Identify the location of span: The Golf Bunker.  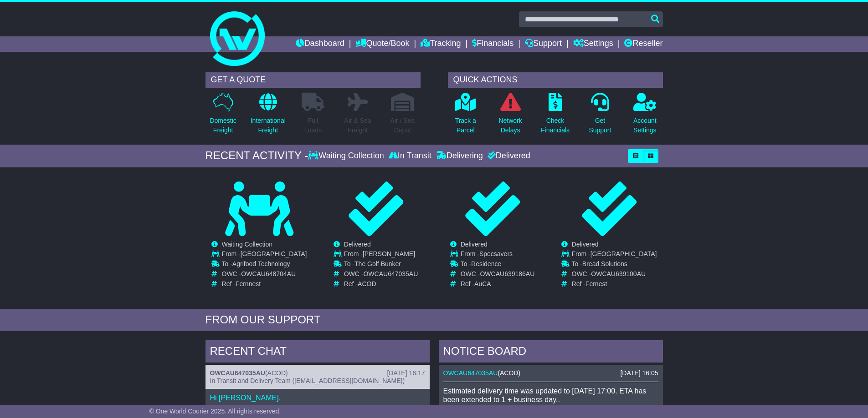
(378, 264).